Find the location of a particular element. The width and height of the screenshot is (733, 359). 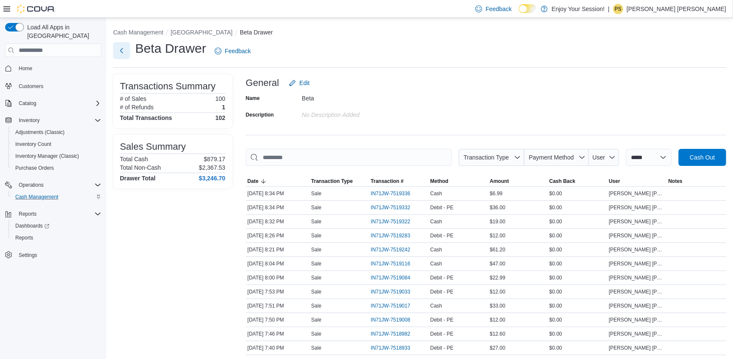

nav: An example of EuiBreadcrumbs is located at coordinates (420, 33).